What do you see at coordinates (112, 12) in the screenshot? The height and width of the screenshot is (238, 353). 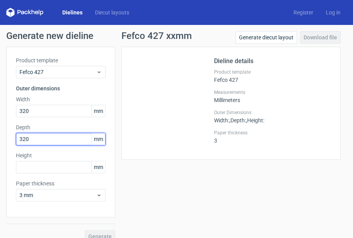 I see `a: Diecut layouts` at bounding box center [112, 12].